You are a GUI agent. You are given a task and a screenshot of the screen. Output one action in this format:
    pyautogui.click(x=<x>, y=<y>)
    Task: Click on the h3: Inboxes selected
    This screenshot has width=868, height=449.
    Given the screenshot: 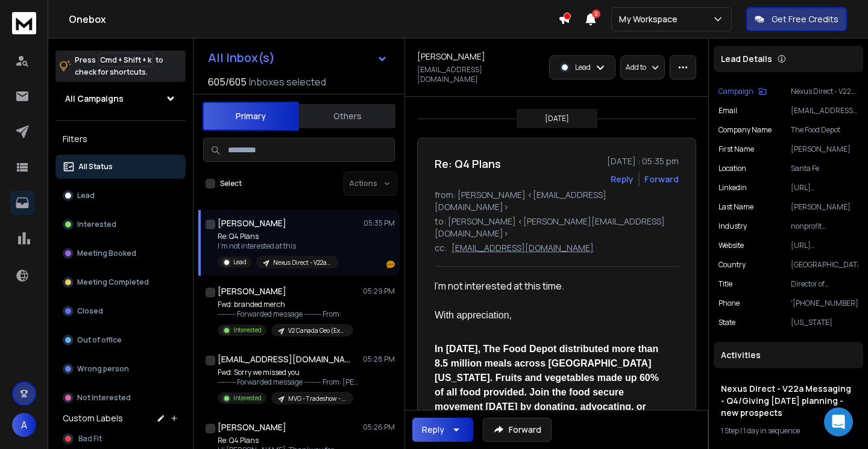 What is the action you would take?
    pyautogui.click(x=287, y=82)
    